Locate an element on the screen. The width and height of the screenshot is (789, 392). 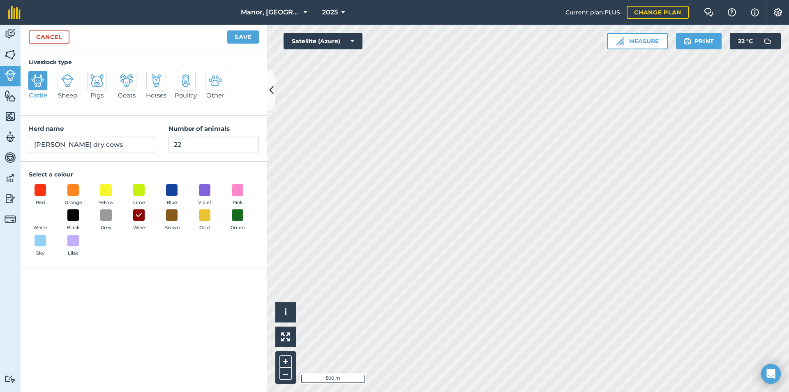
span: Red is located at coordinates (40, 203).